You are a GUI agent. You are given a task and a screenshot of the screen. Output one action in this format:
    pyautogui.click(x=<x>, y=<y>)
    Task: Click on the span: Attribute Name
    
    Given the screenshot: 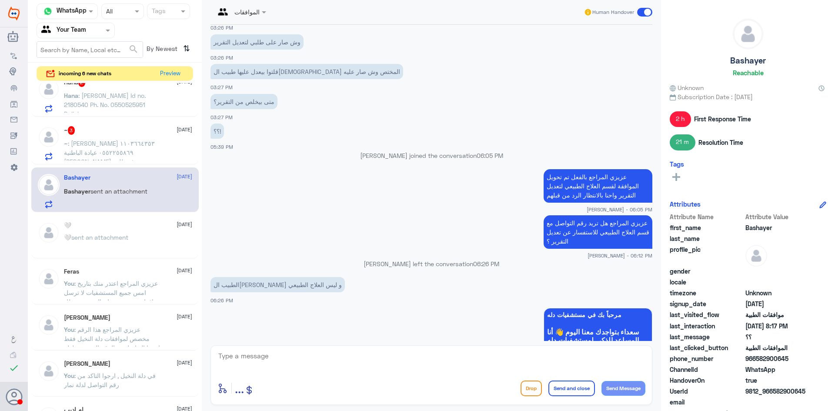 What is the action you would take?
    pyautogui.click(x=707, y=217)
    